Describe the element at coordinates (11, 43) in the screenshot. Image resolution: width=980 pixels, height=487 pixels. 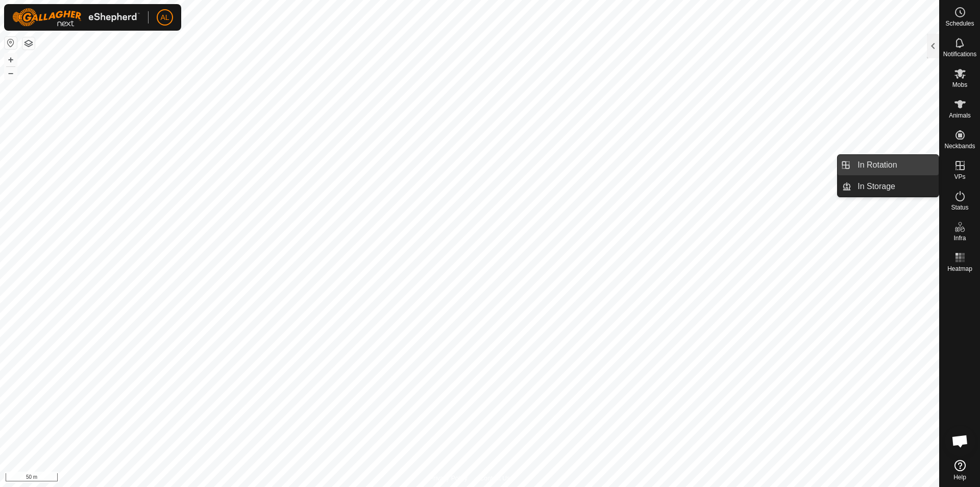
I see `button: Reset Map` at that location.